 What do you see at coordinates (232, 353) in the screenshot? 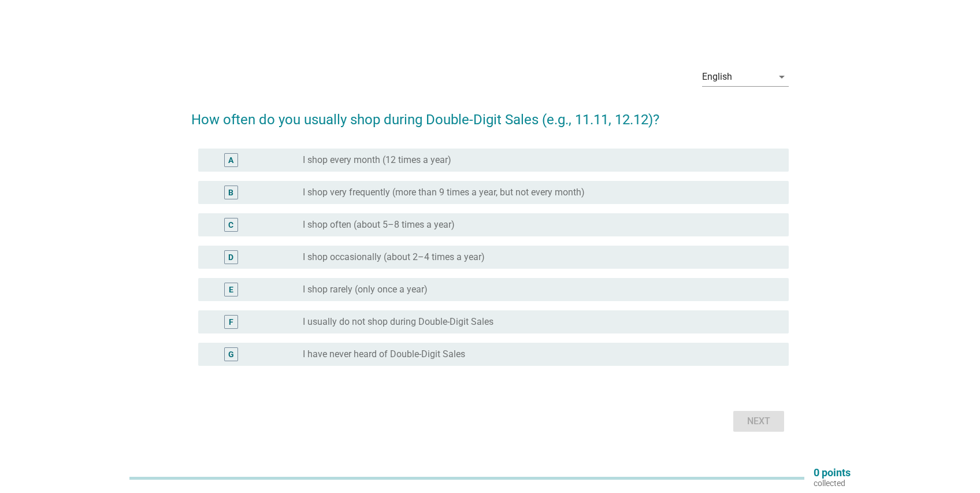
I see `div: G` at bounding box center [232, 353].